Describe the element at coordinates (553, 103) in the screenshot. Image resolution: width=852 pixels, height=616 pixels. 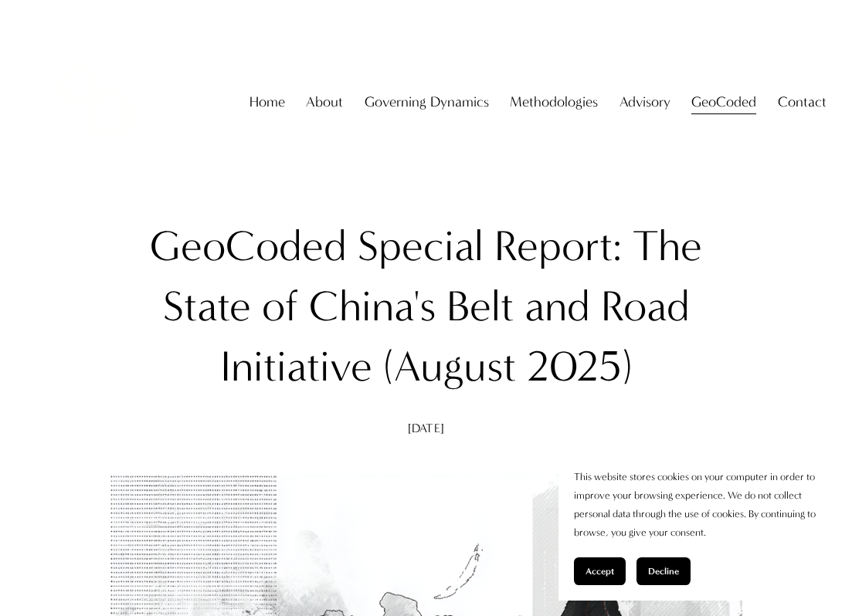
I see `span: Methodologies` at that location.